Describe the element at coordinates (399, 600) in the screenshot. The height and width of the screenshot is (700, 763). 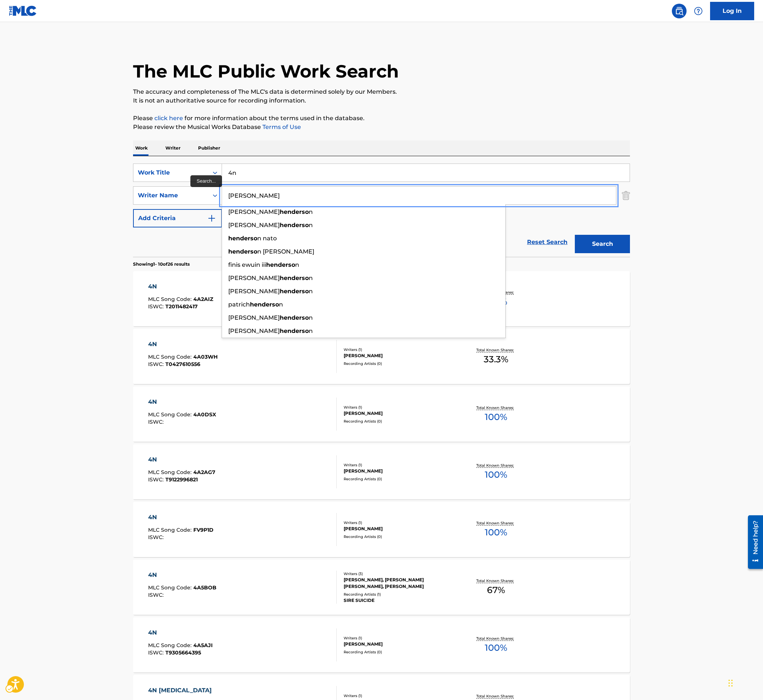
I see `div: SIRE SUICIDE` at that location.